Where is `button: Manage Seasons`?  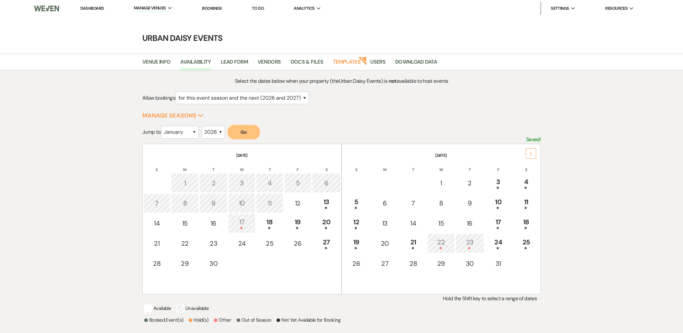 button: Manage Seasons is located at coordinates (173, 115).